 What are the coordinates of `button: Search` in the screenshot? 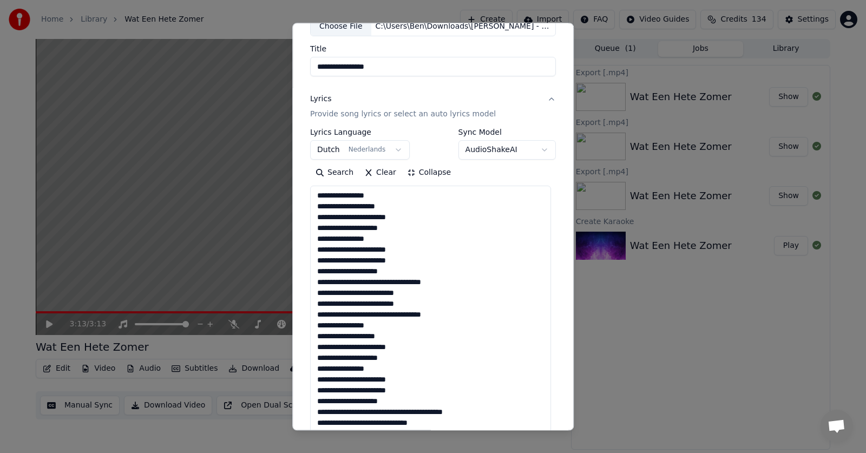 It's located at (334, 173).